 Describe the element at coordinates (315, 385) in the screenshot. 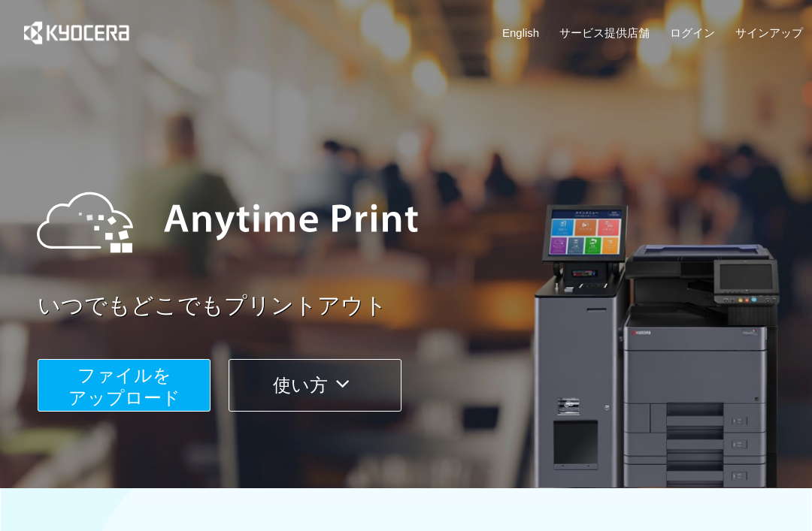

I see `button: 使い方` at that location.